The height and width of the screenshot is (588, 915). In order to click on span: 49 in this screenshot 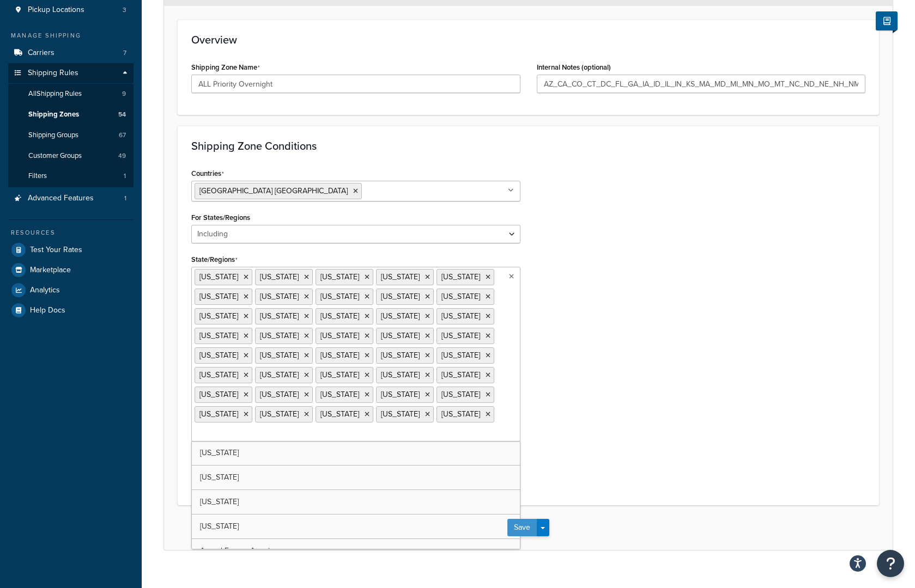, I will do `click(122, 156)`.